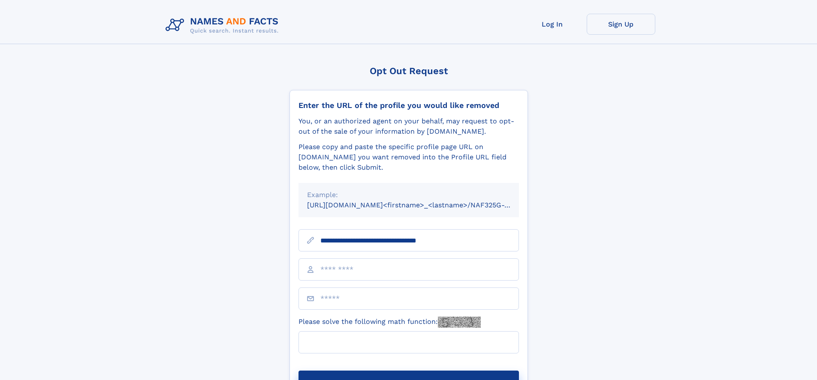 This screenshot has height=380, width=817. What do you see at coordinates (409, 105) in the screenshot?
I see `div: Enter the URL of the profile you would like removed` at bounding box center [409, 105].